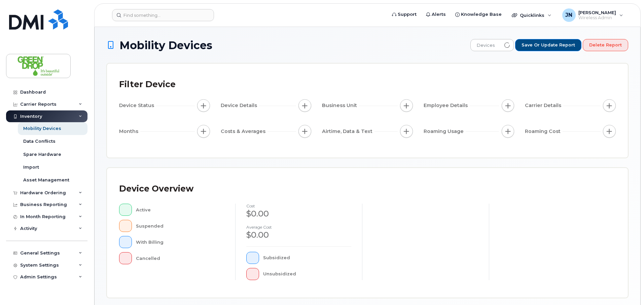 Image resolution: width=644 pixels, height=305 pixels. I want to click on span: Devices, so click(486, 45).